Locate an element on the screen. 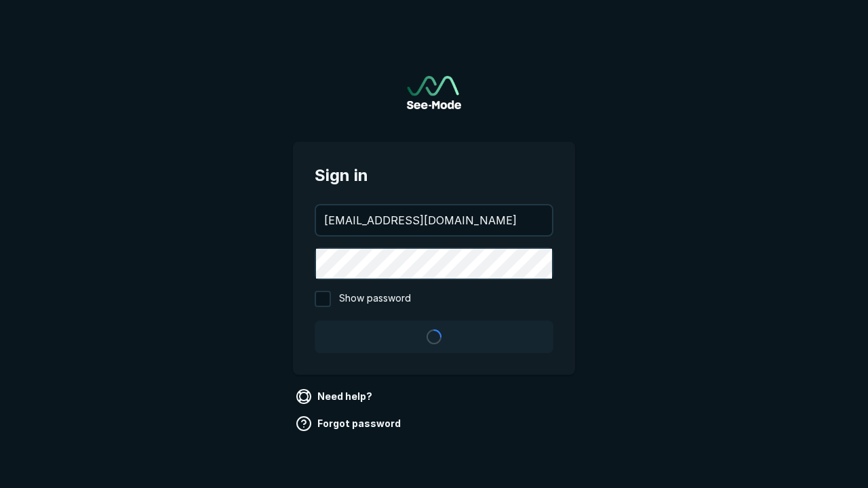 The image size is (868, 488). input: your@email.com is located at coordinates (434, 221).